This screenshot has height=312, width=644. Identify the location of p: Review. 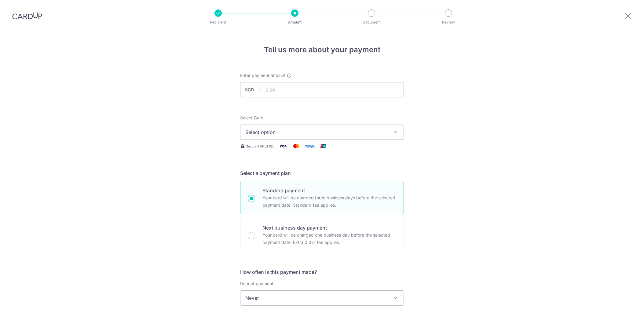
(448, 22).